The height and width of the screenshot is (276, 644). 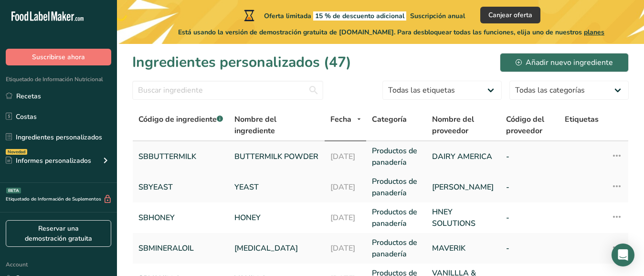 What do you see at coordinates (389, 119) in the screenshot?
I see `span: Categoría` at bounding box center [389, 119].